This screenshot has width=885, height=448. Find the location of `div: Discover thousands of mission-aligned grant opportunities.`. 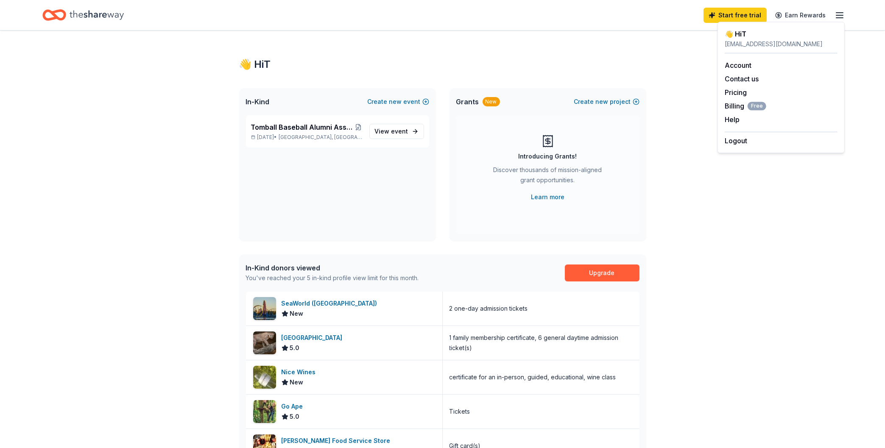

div: Discover thousands of mission-aligned grant opportunities. is located at coordinates (548, 177).